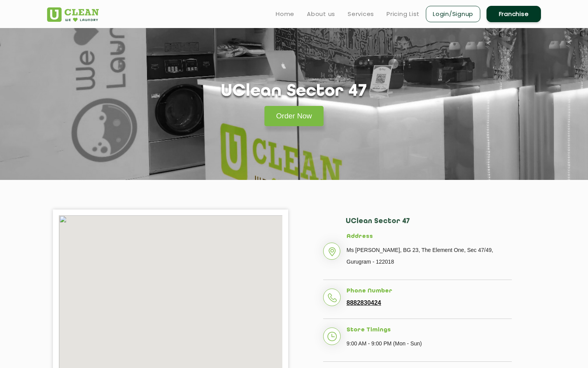 The height and width of the screenshot is (368, 588). I want to click on a: Home, so click(285, 14).